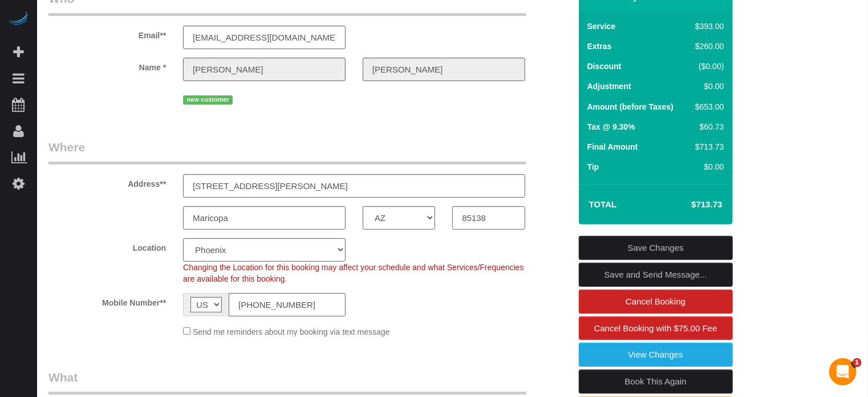 Image resolution: width=868 pixels, height=397 pixels. What do you see at coordinates (107, 65) in the screenshot?
I see `label: Name *` at bounding box center [107, 65].